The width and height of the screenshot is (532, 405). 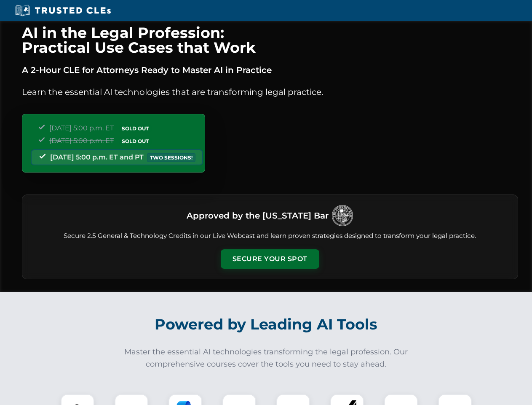 What do you see at coordinates (270, 259) in the screenshot?
I see `button: Secure Your Spot` at bounding box center [270, 259].